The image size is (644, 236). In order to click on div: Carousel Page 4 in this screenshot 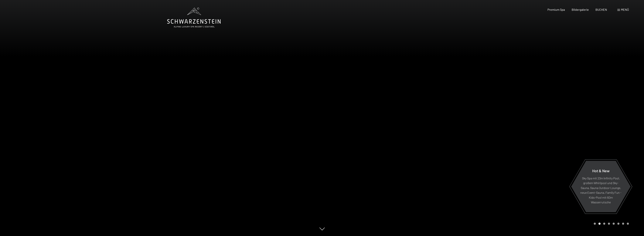, I will do `click(609, 224)`.